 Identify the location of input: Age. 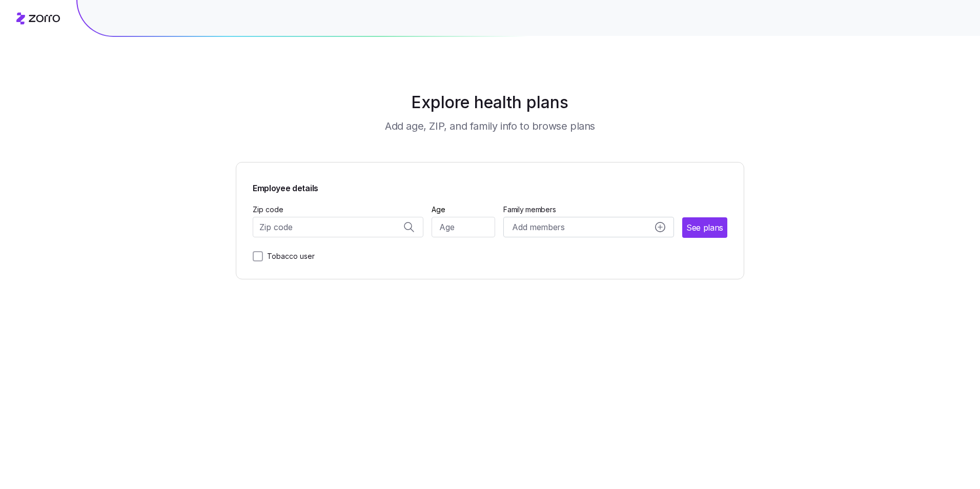
(463, 227).